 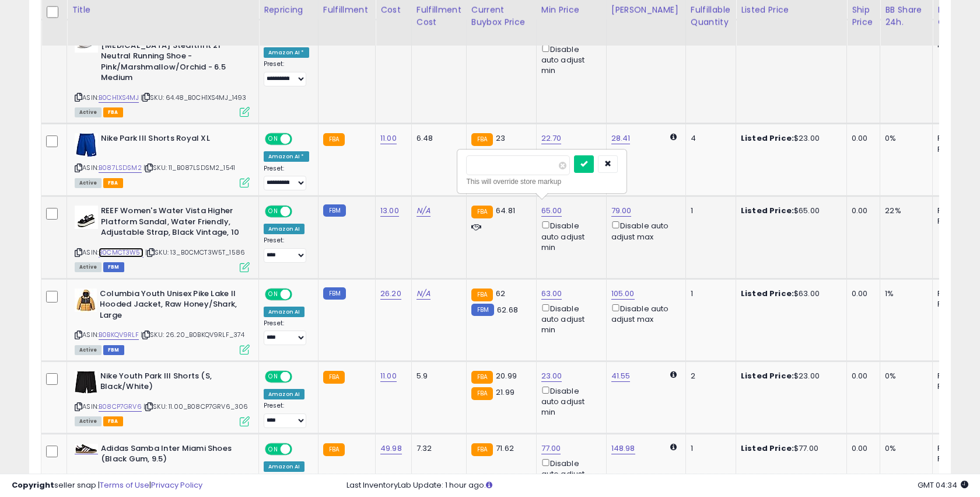 What do you see at coordinates (286, 156) in the screenshot?
I see `div: Amazon AI *` at bounding box center [286, 156].